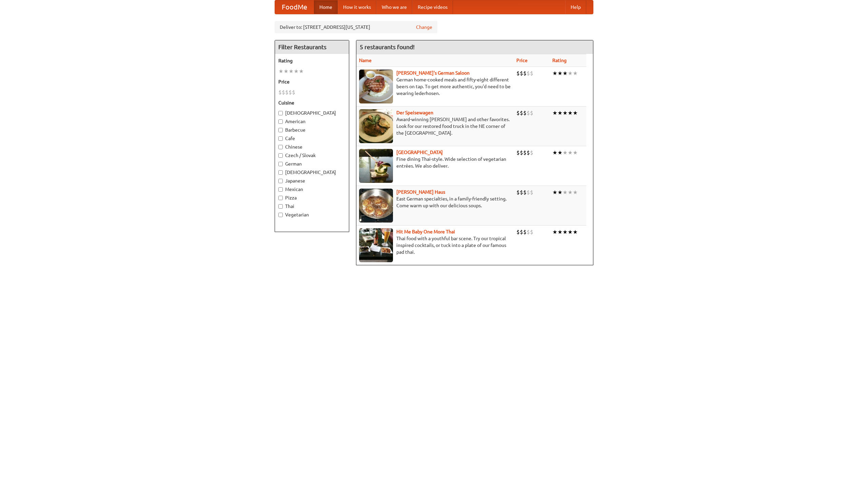  I want to click on img: babythai.jpg, so click(376, 246).